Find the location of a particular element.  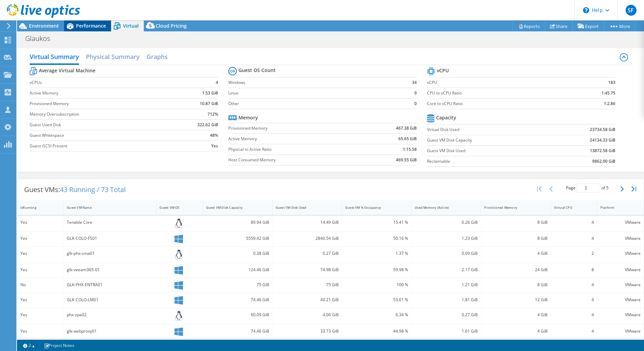

b: 1:15.58 is located at coordinates (410, 149).